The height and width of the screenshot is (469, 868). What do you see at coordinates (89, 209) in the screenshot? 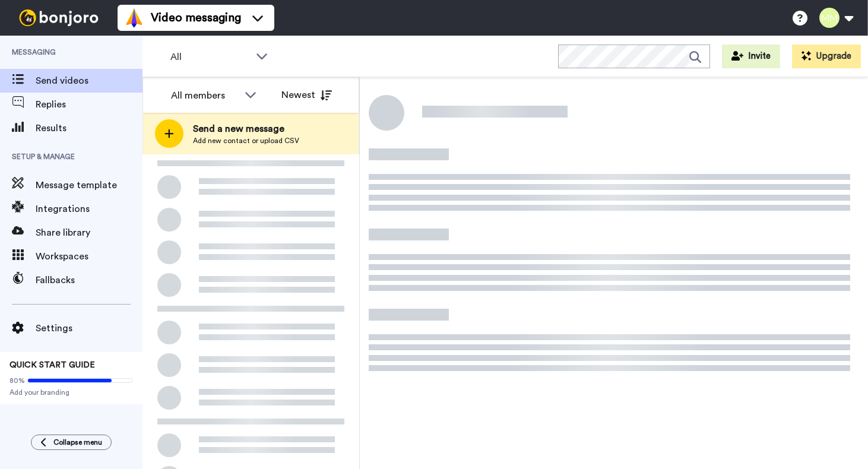
I see `span: Integrations` at bounding box center [89, 209].